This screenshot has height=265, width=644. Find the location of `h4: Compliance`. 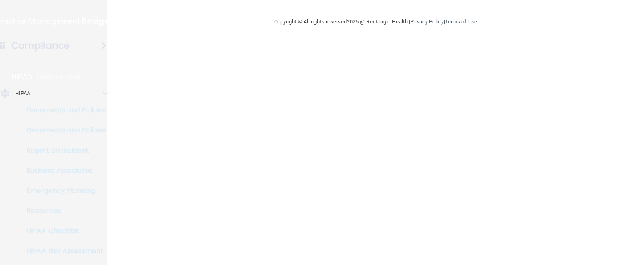

h4: Compliance is located at coordinates (40, 46).